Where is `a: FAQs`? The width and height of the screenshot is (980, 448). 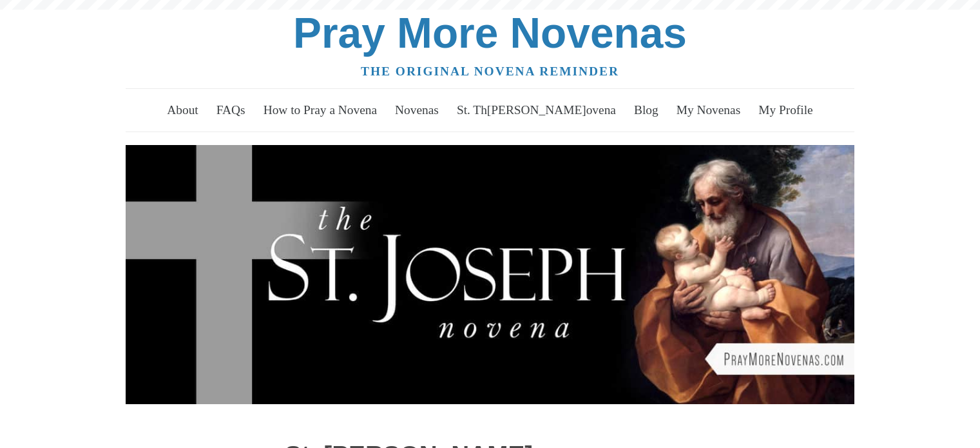 a: FAQs is located at coordinates (231, 110).